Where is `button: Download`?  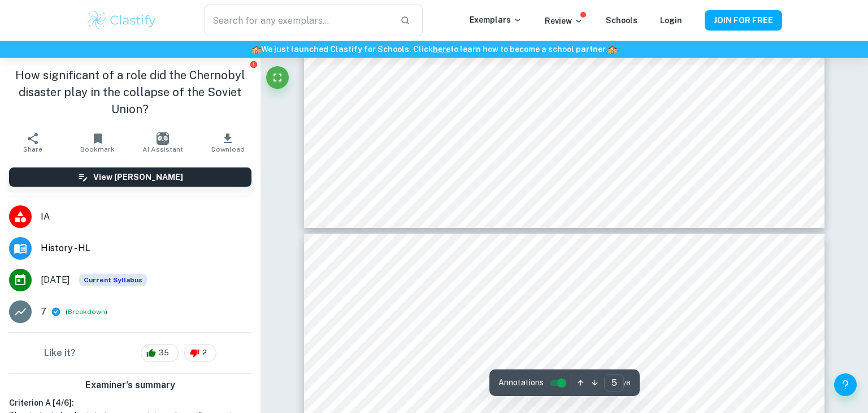
button: Download is located at coordinates (228, 142).